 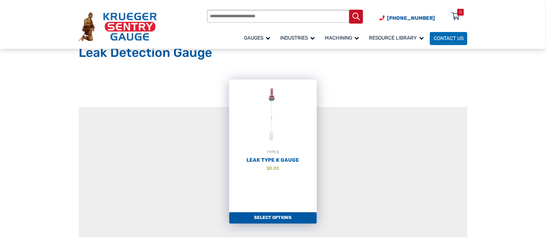 What do you see at coordinates (408, 18) in the screenshot?
I see `a: Phone Number (920) 434-8860` at bounding box center [408, 18].